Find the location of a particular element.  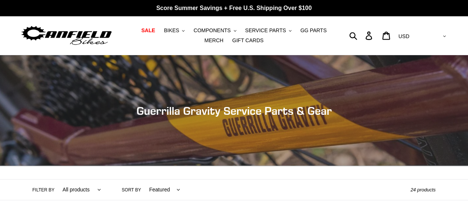

button: COMPONENTS is located at coordinates (215, 30).